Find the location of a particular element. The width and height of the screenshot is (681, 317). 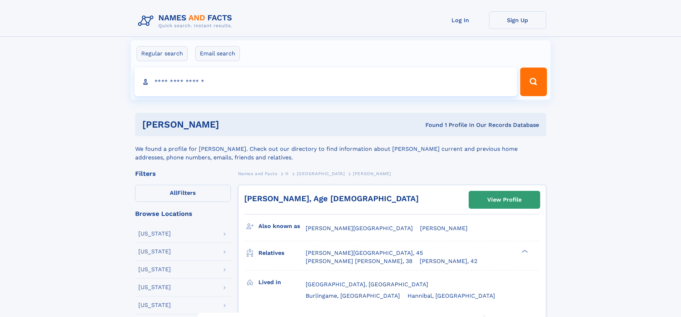

h3: Relatives is located at coordinates (282, 253).